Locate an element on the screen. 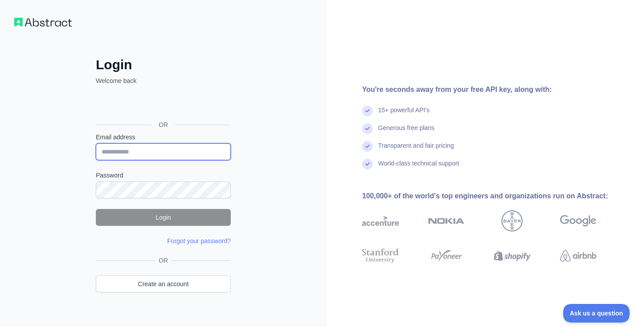 The width and height of the screenshot is (639, 327). p: Welcome back is located at coordinates (163, 81).